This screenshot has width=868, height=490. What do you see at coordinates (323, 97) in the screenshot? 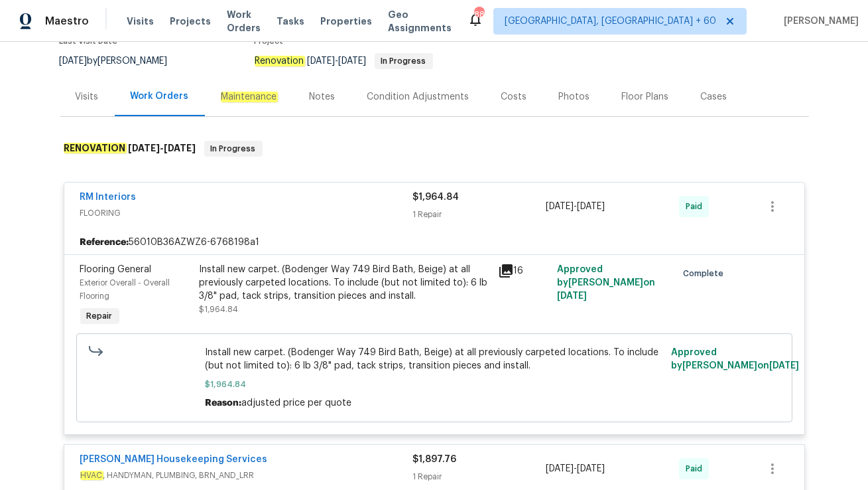
I see `div: Notes` at bounding box center [323, 97].